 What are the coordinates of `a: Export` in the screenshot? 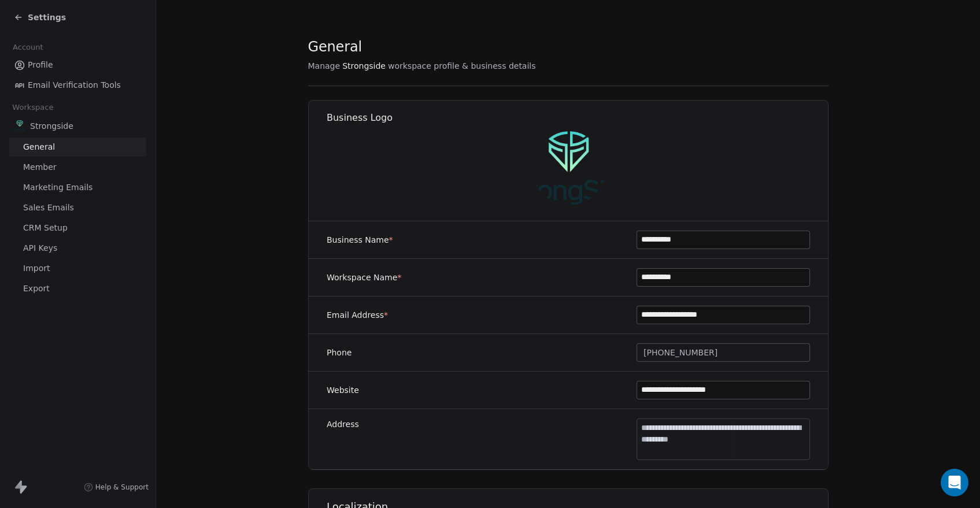 It's located at (77, 289).